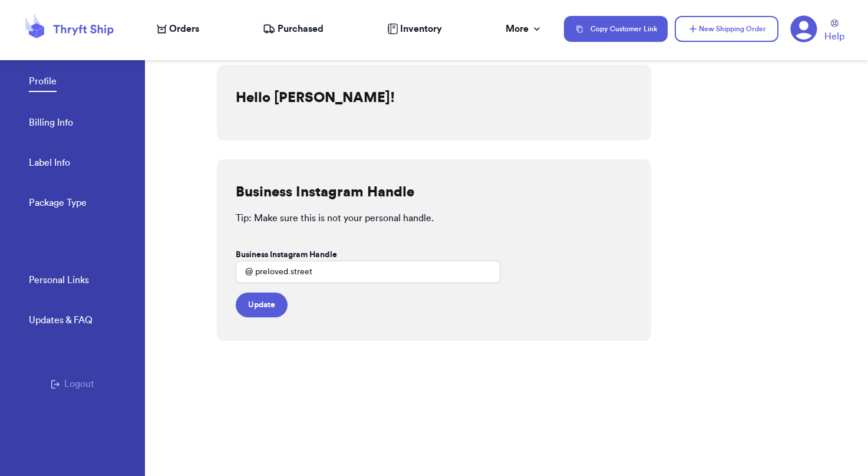 This screenshot has width=868, height=476. I want to click on span: Orders, so click(184, 29).